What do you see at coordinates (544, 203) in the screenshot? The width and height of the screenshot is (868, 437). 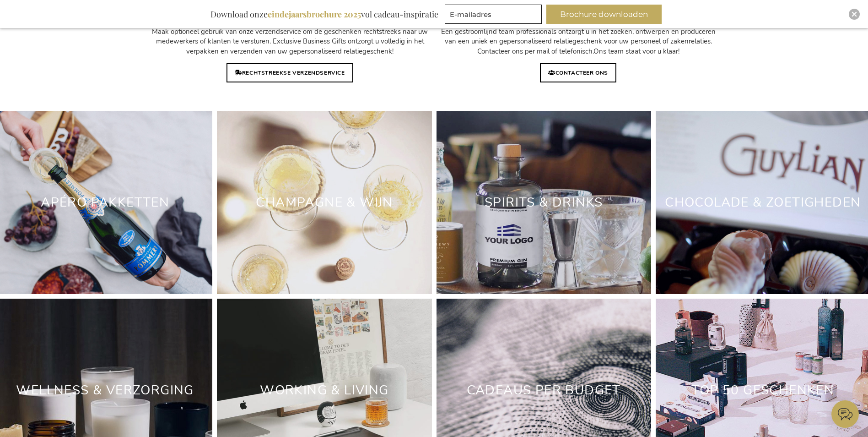 I see `a: Spirits & Drinks` at bounding box center [544, 203].